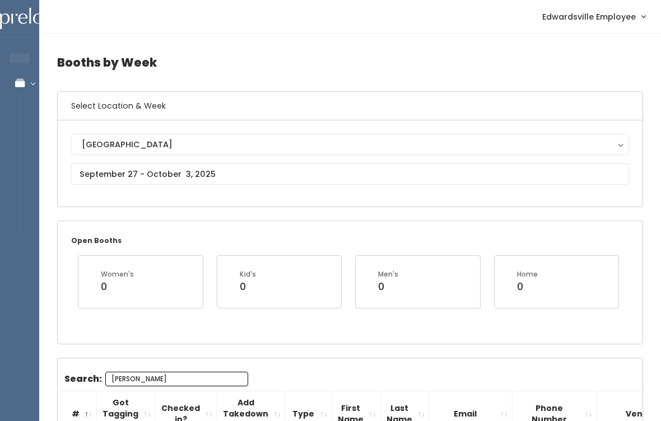 The width and height of the screenshot is (661, 421). What do you see at coordinates (96, 240) in the screenshot?
I see `small: Open Booths` at bounding box center [96, 240].